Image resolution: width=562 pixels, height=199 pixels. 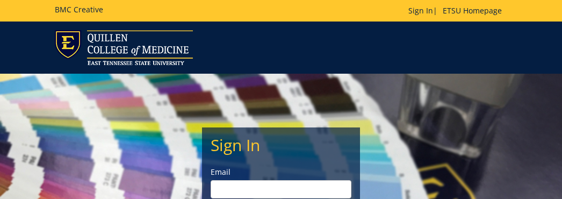 What do you see at coordinates (280, 172) in the screenshot?
I see `label: Email` at bounding box center [280, 172].